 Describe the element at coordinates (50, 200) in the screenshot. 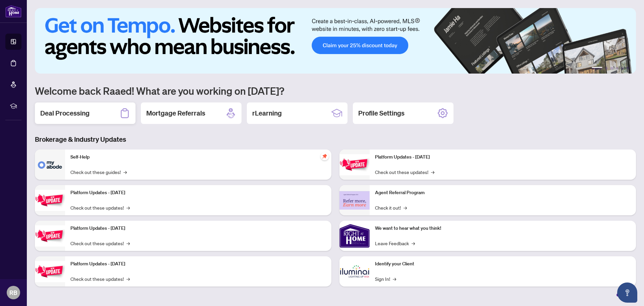

I see `img: Platform Updates - September 16, 2025` at that location.